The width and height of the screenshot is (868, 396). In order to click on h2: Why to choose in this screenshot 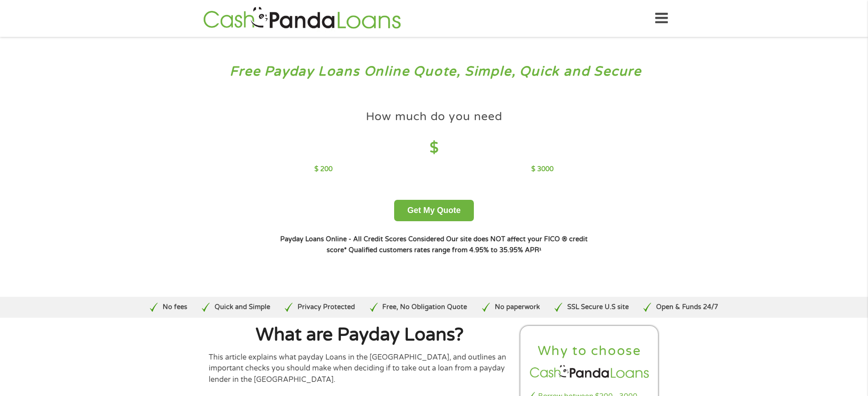, I will do `click(590, 351)`.